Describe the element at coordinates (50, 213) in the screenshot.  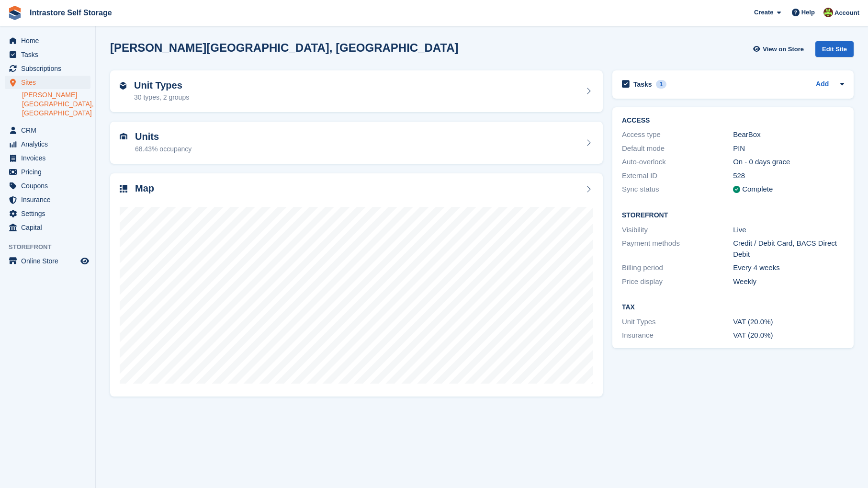
I see `span: Settings` at that location.